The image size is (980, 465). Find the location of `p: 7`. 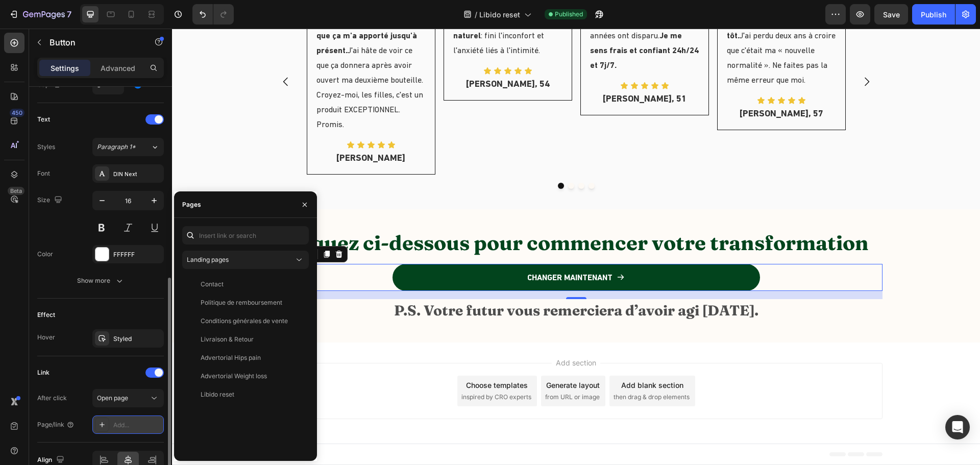

p: 7 is located at coordinates (69, 15).